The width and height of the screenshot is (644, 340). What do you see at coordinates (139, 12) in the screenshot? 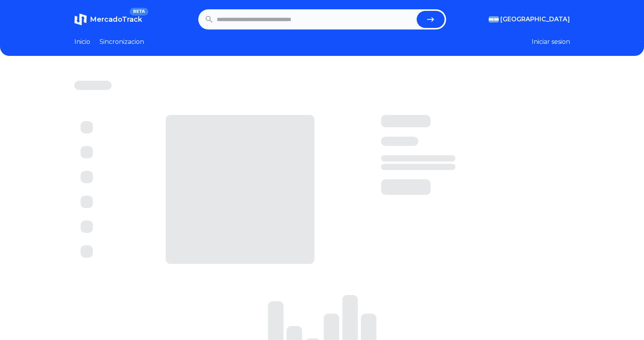
I see `span: BETA` at bounding box center [139, 12].